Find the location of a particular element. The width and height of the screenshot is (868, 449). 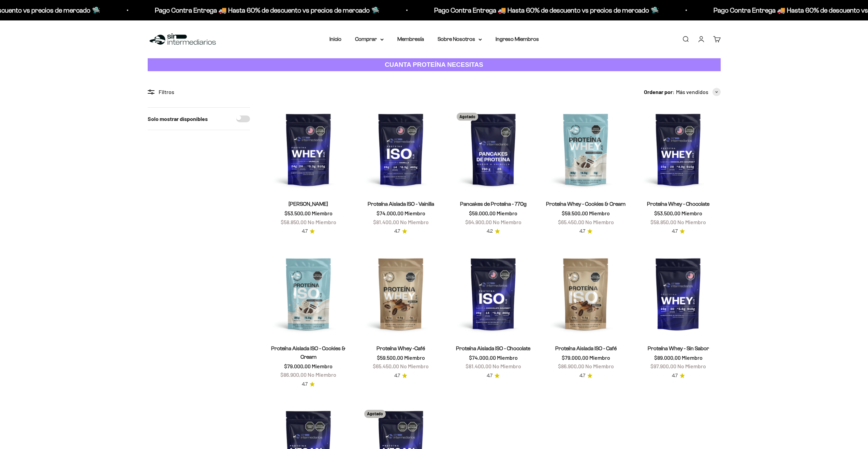

label: Solo mostrar disponibles is located at coordinates (178, 119).